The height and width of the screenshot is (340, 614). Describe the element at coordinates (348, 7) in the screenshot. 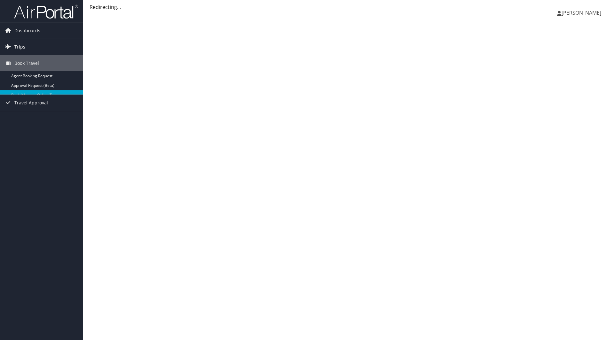

I see `div: Redirecting...` at that location.